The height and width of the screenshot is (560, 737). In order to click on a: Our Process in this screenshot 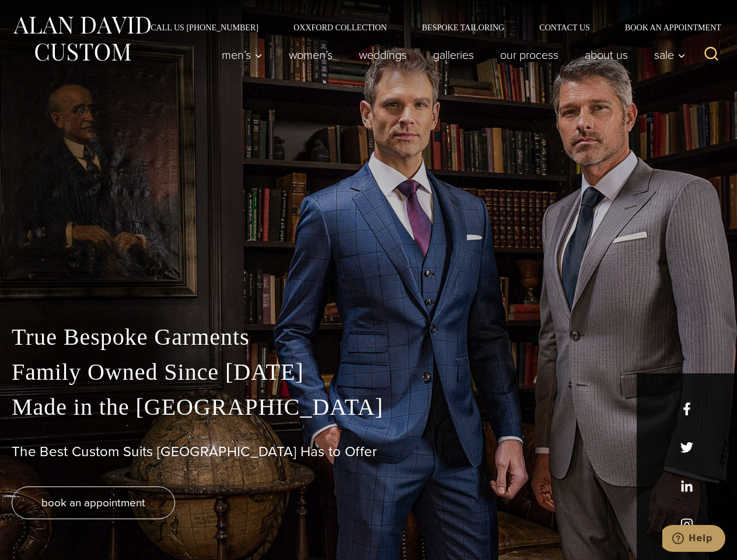, I will do `click(530, 55)`.